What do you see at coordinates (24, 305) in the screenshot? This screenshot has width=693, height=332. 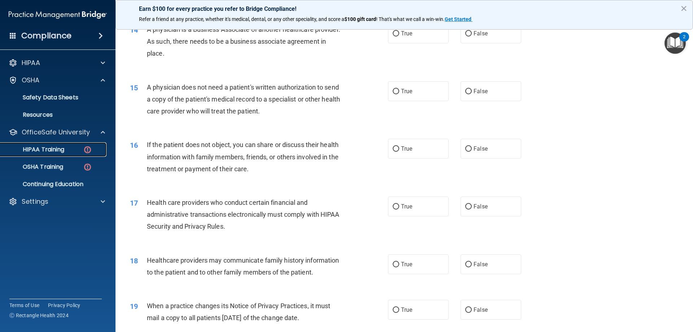 I see `a: Terms of Use` at bounding box center [24, 305].